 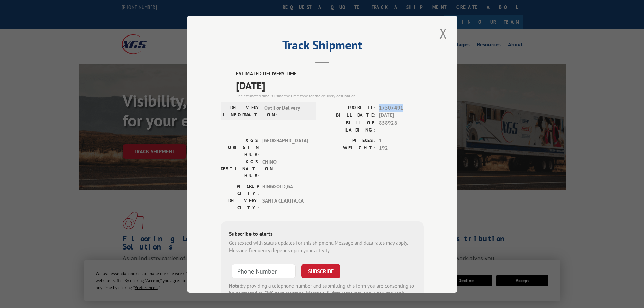 What do you see at coordinates (242, 111) in the screenshot?
I see `label: DELIVERY INFORMATION:` at bounding box center [242, 111].